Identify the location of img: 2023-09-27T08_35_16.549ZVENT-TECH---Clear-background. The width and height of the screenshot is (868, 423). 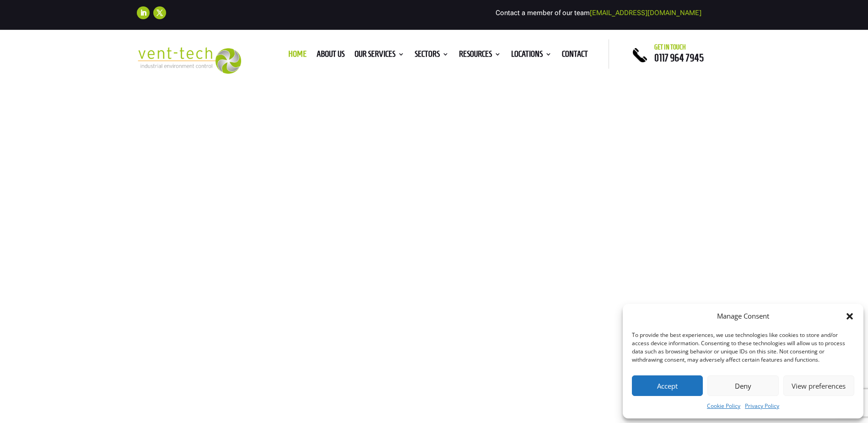
(189, 60).